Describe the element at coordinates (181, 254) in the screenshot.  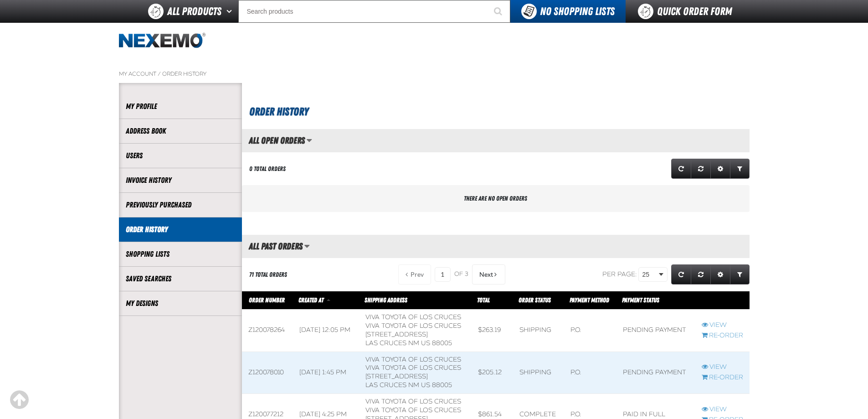
I see `a: Shopping Lists` at that location.